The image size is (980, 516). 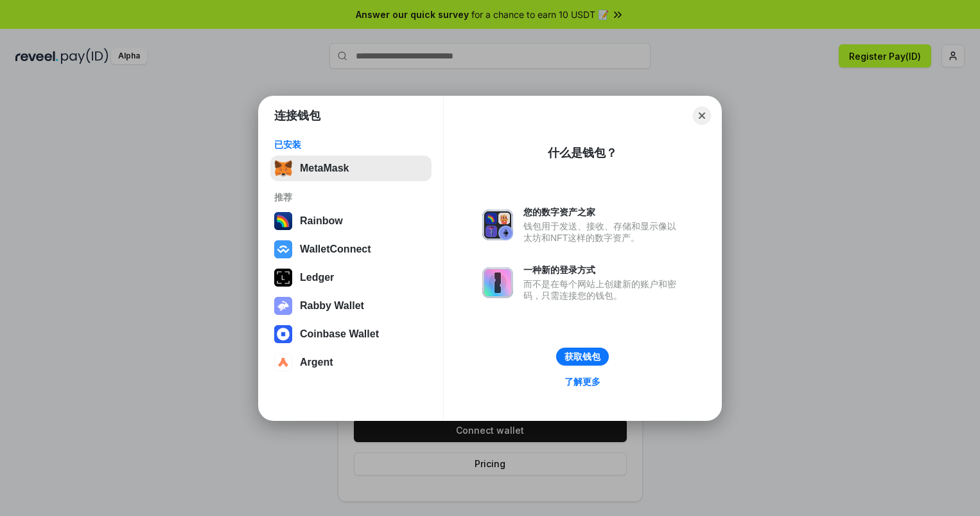 I want to click on div: 钱包用于发送、接收、存储和显示像以太坊和NFT这样的数字资产。, so click(x=603, y=232).